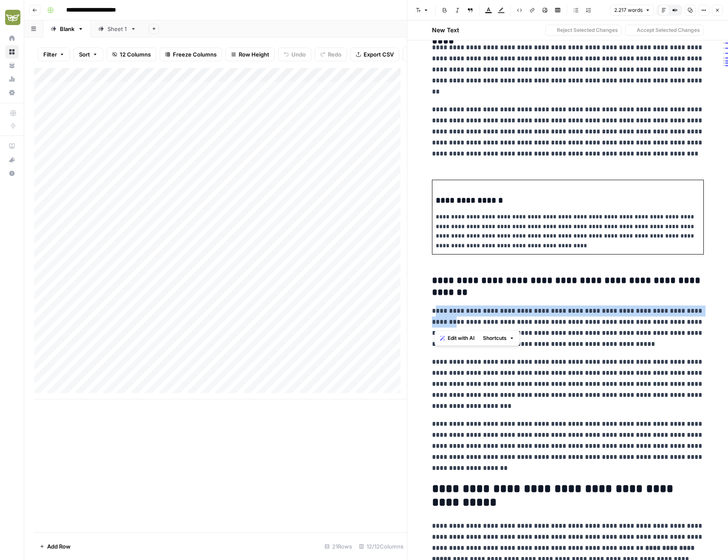  I want to click on span: Edit with AI, so click(461, 338).